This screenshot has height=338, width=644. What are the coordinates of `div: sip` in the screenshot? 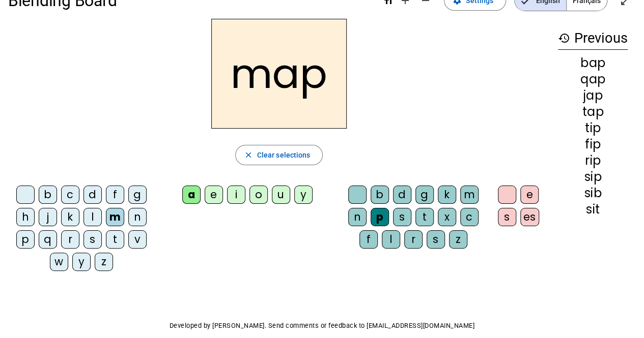 It's located at (593, 177).